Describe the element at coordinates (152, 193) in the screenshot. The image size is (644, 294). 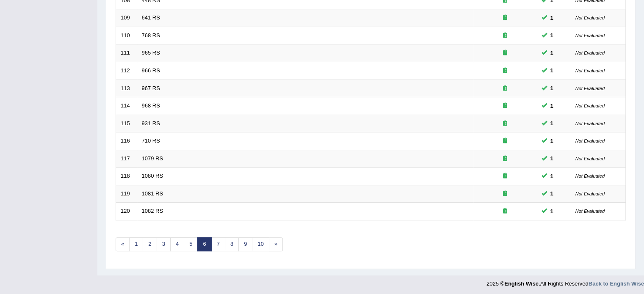
I see `a: 1081 RS` at that location.